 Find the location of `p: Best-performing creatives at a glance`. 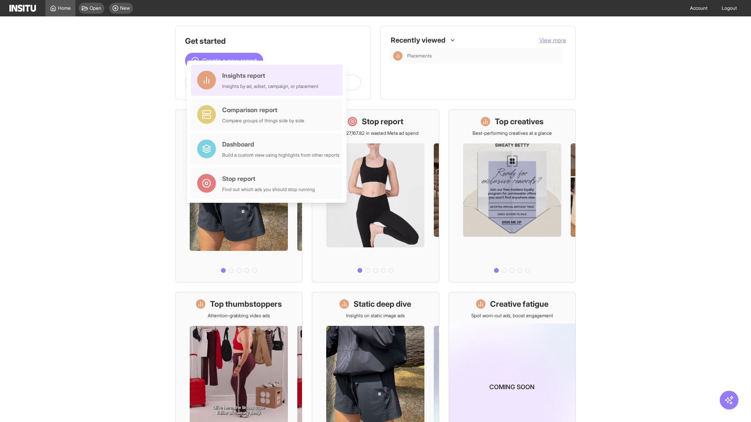

p: Best-performing creatives at a glance is located at coordinates (512, 133).